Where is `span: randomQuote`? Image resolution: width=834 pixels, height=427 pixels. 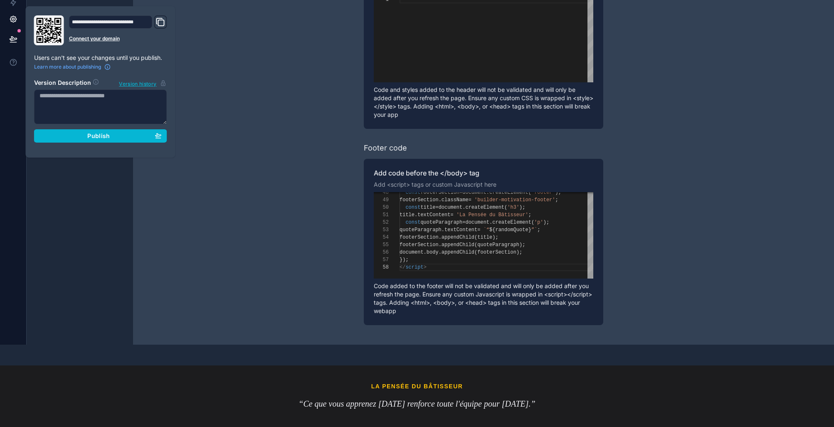 span: randomQuote is located at coordinates (511, 230).